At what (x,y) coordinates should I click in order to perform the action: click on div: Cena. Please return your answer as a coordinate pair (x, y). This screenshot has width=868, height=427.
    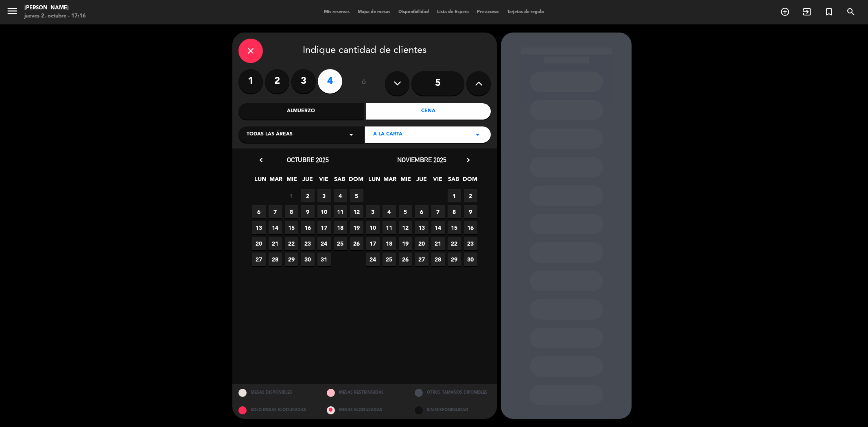
    Looking at the image, I should click on (429, 112).